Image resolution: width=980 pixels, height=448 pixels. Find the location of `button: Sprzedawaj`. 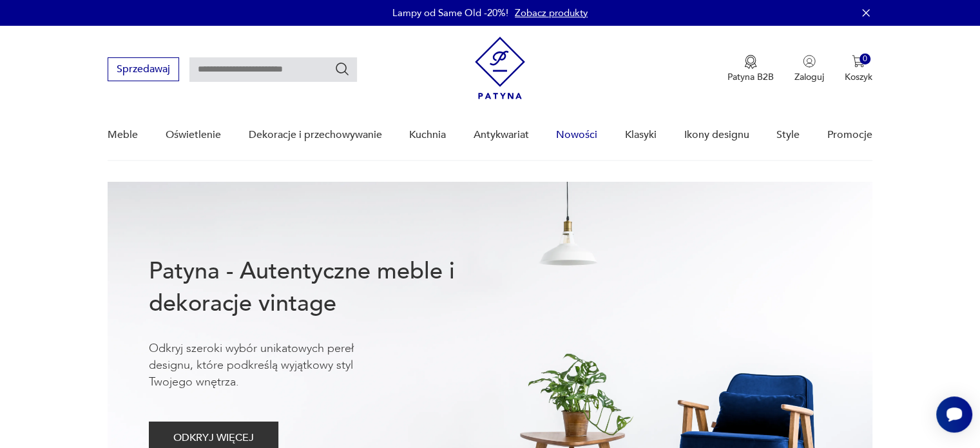

button: Sprzedawaj is located at coordinates (143, 69).